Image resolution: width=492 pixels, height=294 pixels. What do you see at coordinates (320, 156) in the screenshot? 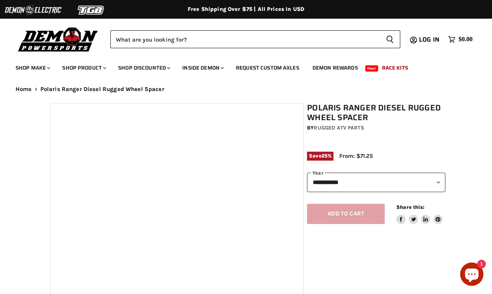
I see `span: Save %` at bounding box center [320, 156].